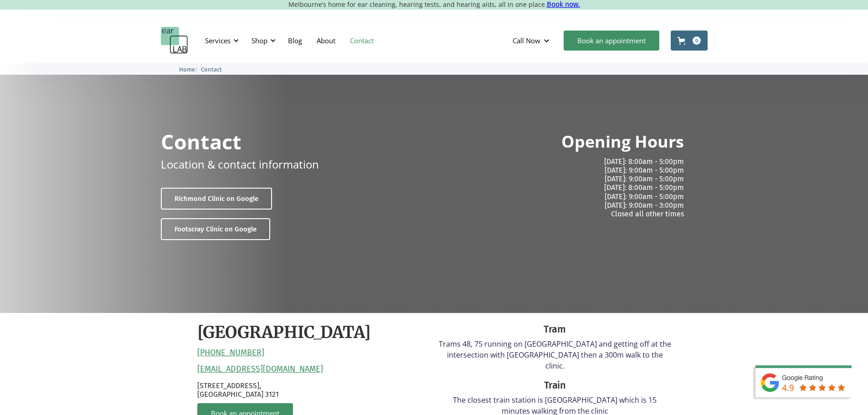  Describe the element at coordinates (201, 141) in the screenshot. I see `h1: Contact` at that location.